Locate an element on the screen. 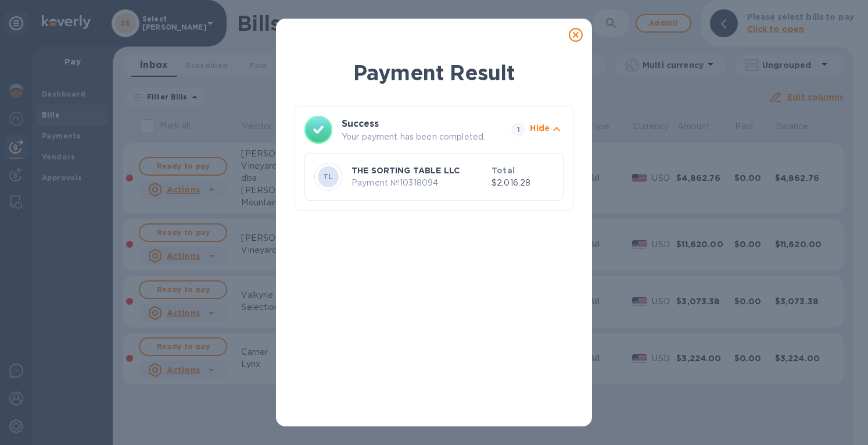 This screenshot has width=868, height=445. h3: Success is located at coordinates (416, 124).